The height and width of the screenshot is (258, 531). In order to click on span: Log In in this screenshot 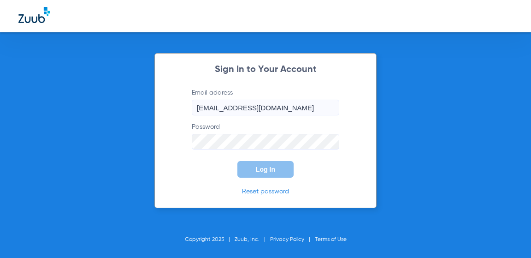, I will do `click(265, 169)`.